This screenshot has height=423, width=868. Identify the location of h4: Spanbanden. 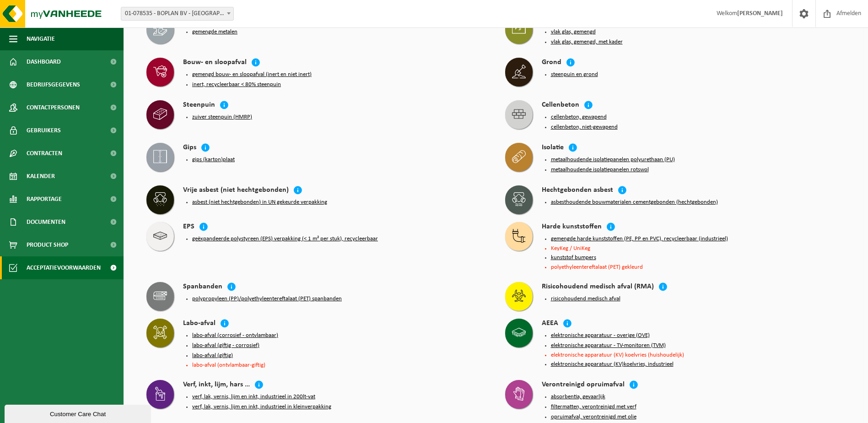
(202, 287).